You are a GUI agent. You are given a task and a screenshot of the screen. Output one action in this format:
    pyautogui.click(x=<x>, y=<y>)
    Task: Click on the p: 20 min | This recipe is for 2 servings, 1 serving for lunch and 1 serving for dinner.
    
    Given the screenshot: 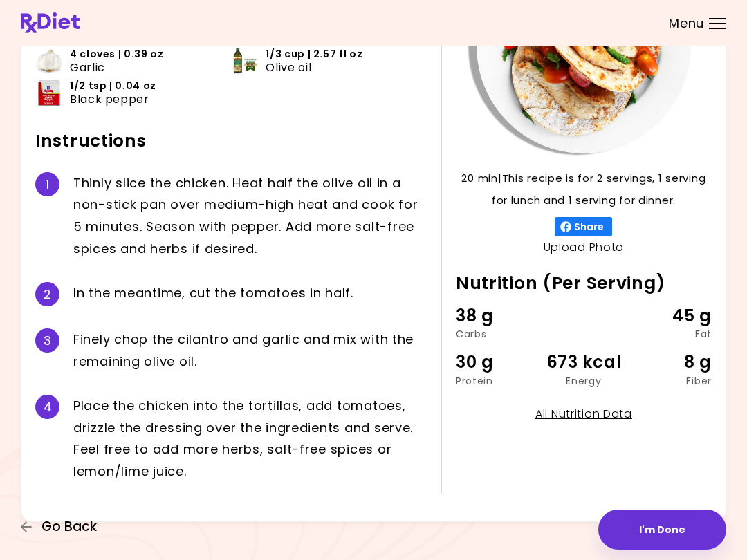 What is the action you would take?
    pyautogui.click(x=583, y=189)
    